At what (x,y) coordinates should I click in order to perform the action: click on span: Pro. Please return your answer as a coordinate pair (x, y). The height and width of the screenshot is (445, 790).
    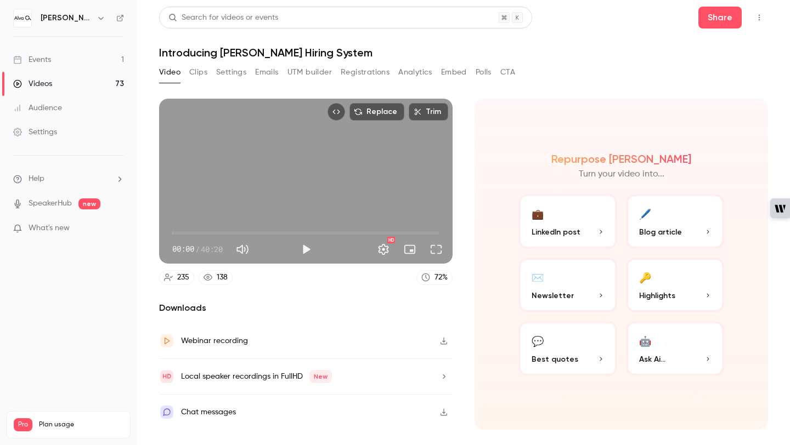
    Looking at the image, I should click on (23, 425).